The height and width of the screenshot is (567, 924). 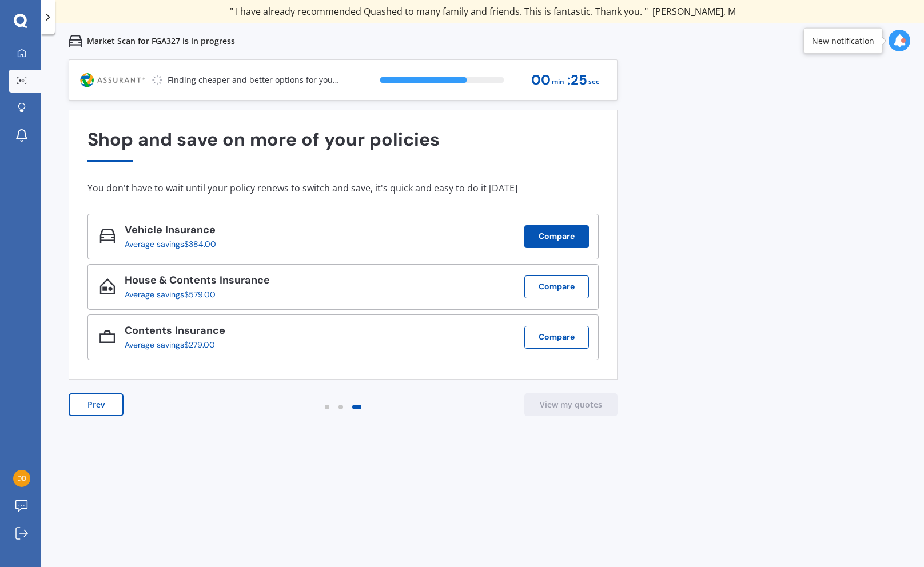 I want to click on div: You don't have to wait until your policy renews to switch and save, it's quick and easy to do it ..., so click(x=343, y=188).